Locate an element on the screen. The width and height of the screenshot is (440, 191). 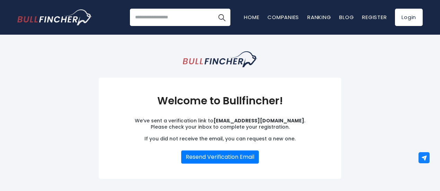
a: Home is located at coordinates (252, 17).